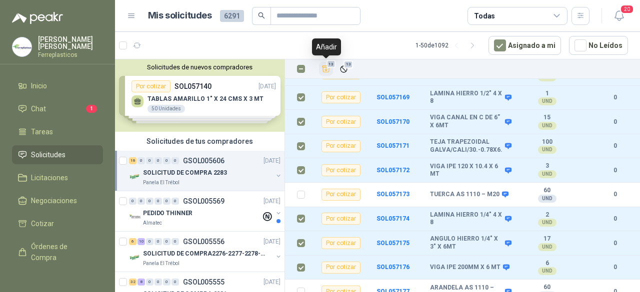  What do you see at coordinates (448, 45) in the screenshot?
I see `div: 1 - 50 de 1092` at bounding box center [448, 45].